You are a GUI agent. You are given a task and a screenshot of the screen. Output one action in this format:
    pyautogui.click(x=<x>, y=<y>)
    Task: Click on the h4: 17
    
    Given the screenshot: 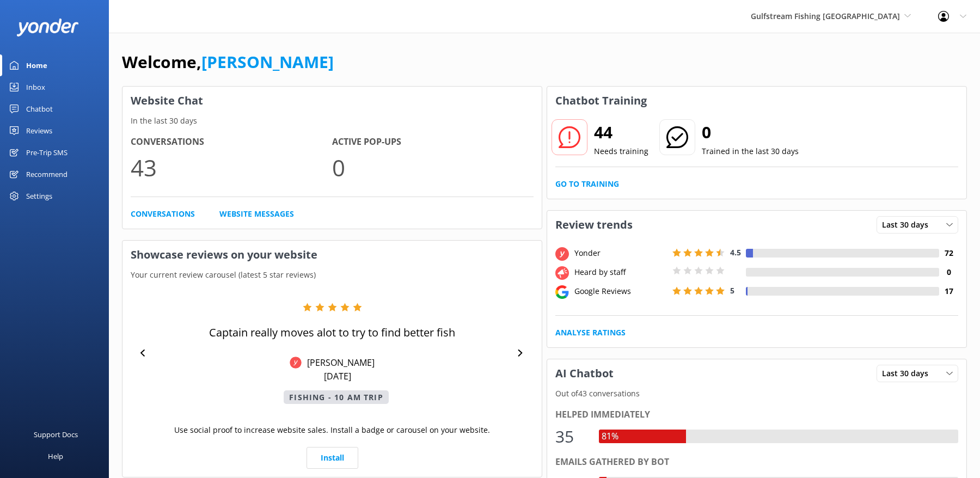 What is the action you would take?
    pyautogui.click(x=948, y=291)
    